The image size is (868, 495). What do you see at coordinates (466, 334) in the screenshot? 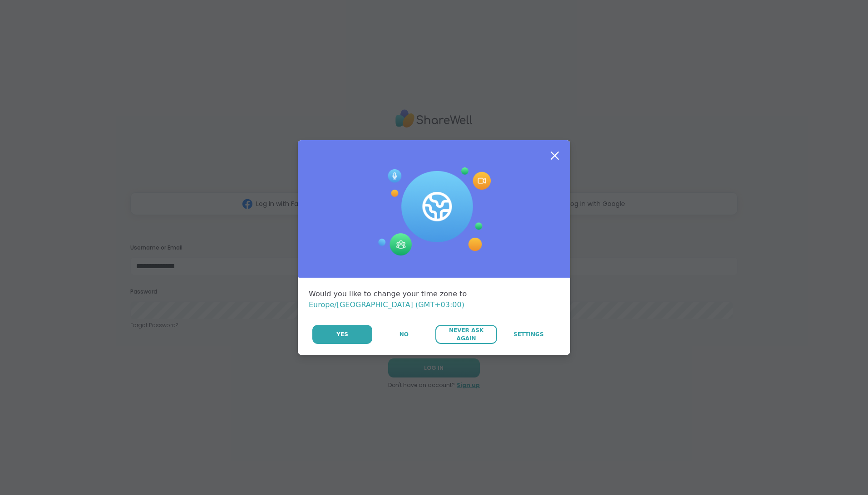
I see `button: Never Ask Again` at bounding box center [466, 334].